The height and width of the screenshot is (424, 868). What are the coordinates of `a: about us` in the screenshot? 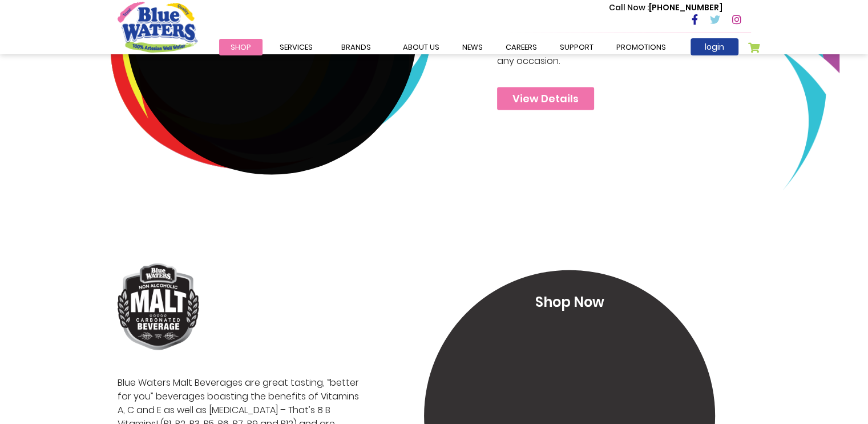 It's located at (421, 47).